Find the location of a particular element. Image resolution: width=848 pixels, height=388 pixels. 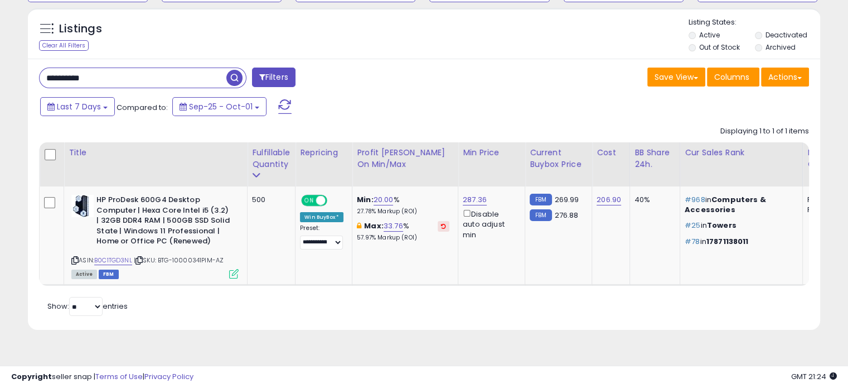

div: Displaying 1 to 1 of 1 items is located at coordinates (764, 131).